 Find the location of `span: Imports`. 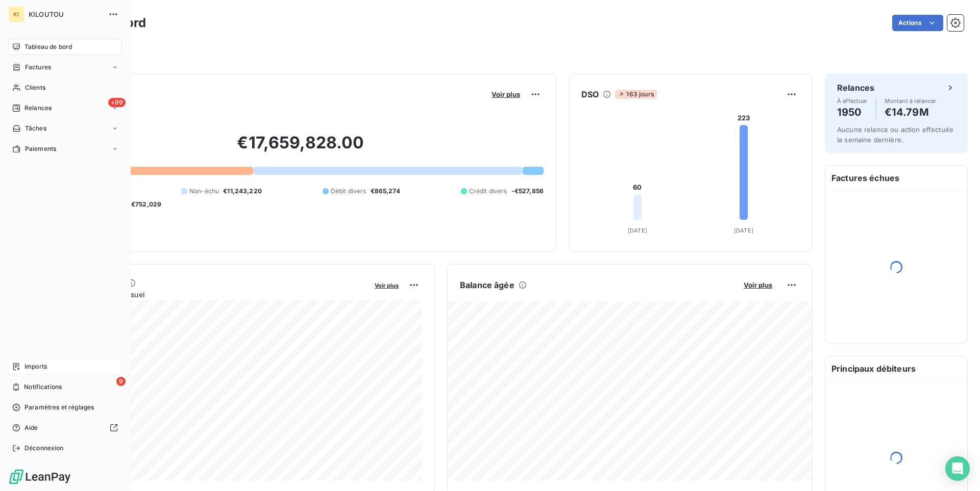

span: Imports is located at coordinates (36, 367).